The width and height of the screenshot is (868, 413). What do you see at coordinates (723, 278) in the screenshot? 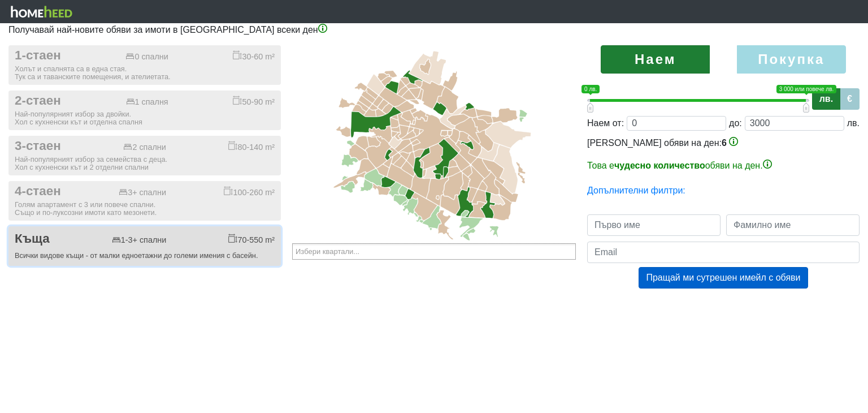
I see `button: Пращай ми сутрешен имейл с обяви` at bounding box center [723, 278].